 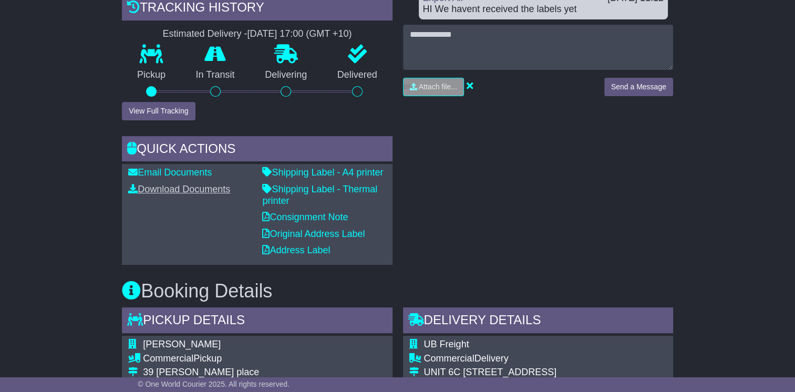 What do you see at coordinates (215, 75) in the screenshot?
I see `p: In Transit` at bounding box center [215, 75].